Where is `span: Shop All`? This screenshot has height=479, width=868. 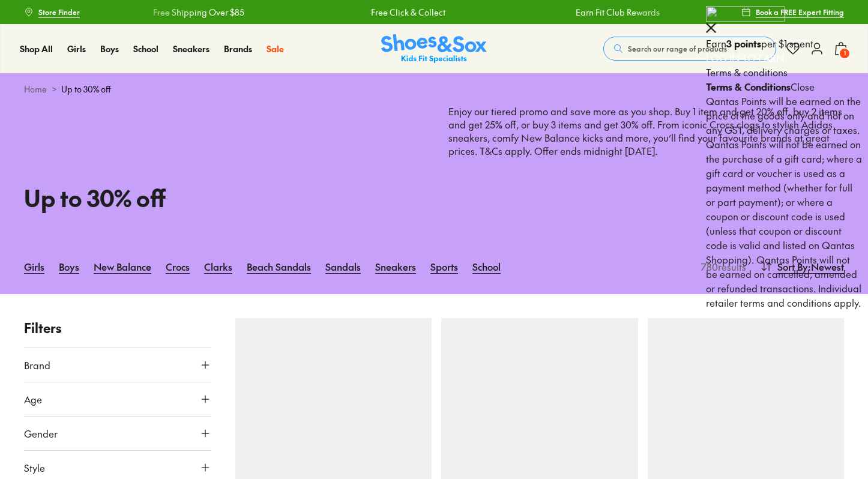 span: Shop All is located at coordinates (36, 49).